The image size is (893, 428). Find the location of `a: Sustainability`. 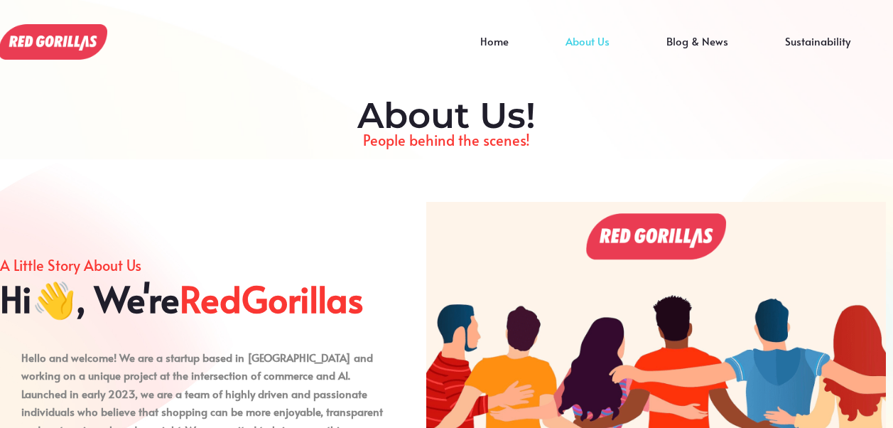

a: Sustainability is located at coordinates (818, 52).